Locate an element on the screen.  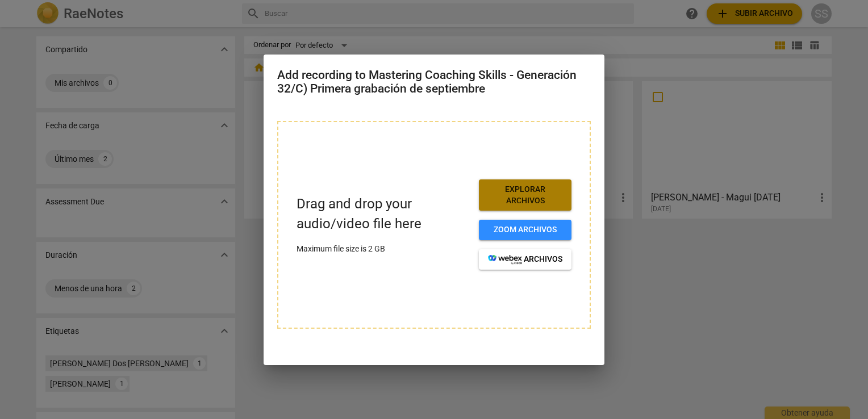
button: Zoom archivos is located at coordinates (525, 230).